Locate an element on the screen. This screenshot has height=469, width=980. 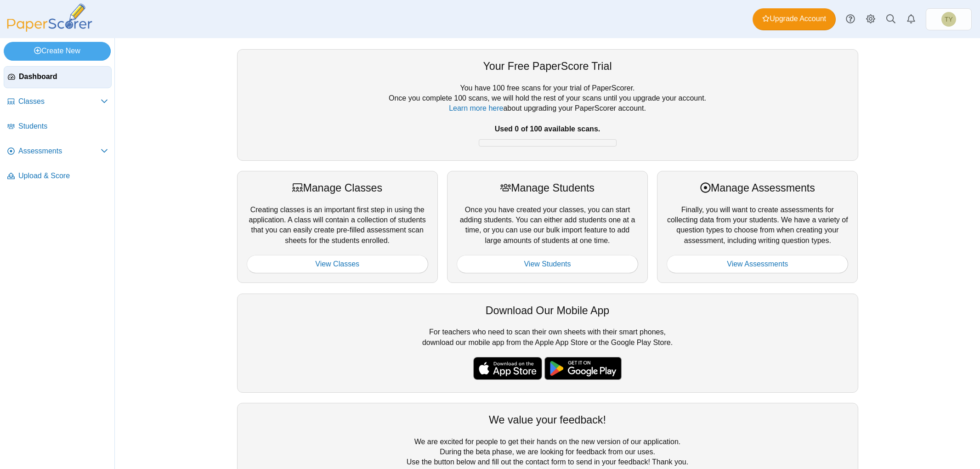
span: Classes is located at coordinates (59, 101).